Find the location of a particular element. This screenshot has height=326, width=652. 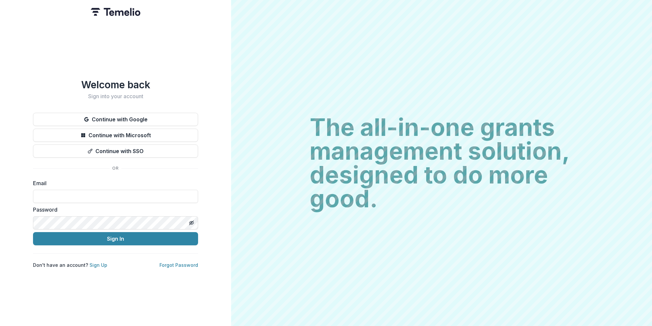

h1: Welcome back is located at coordinates (116, 85).